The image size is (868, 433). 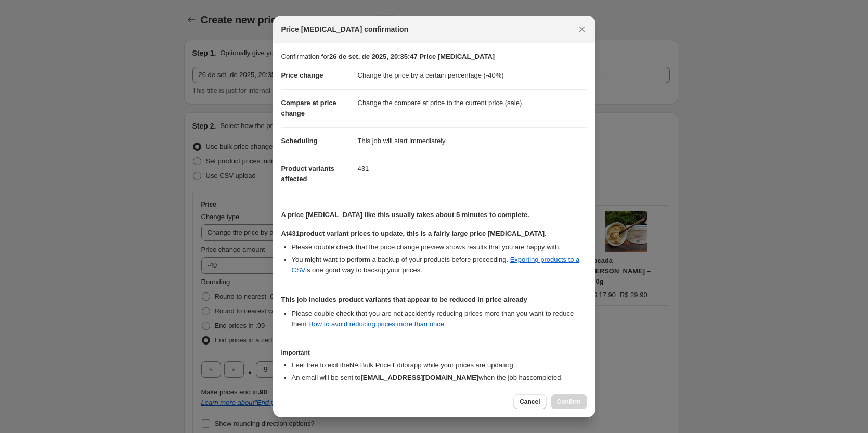 I want to click on dd: 431, so click(x=472, y=168).